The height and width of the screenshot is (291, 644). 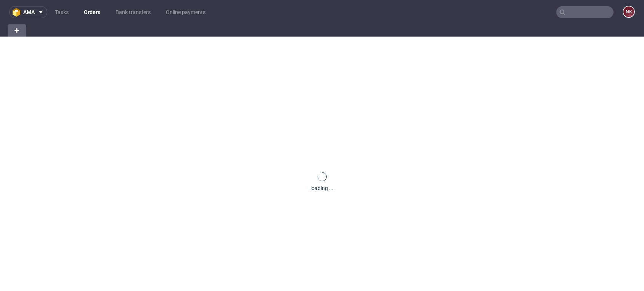 I want to click on figcaption: NK, so click(x=629, y=11).